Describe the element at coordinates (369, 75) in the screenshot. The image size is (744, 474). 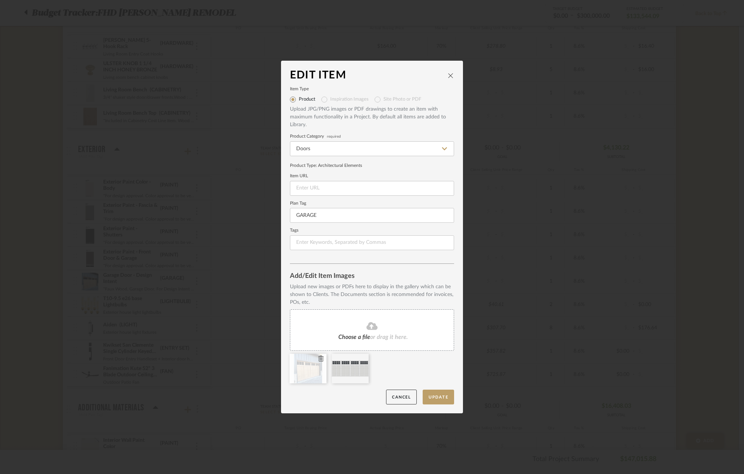
I see `div: Edit Item` at that location.